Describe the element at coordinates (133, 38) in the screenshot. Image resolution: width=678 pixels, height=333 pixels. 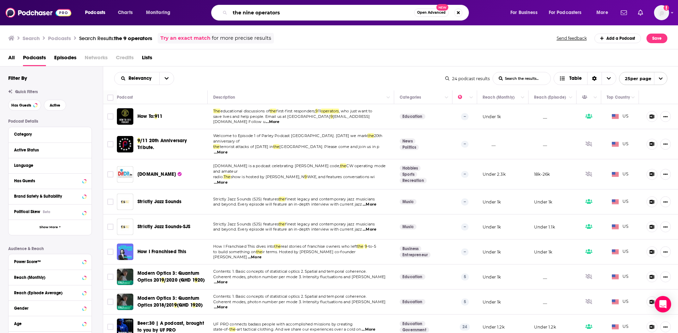
I see `span: the 9 operators` at that location.